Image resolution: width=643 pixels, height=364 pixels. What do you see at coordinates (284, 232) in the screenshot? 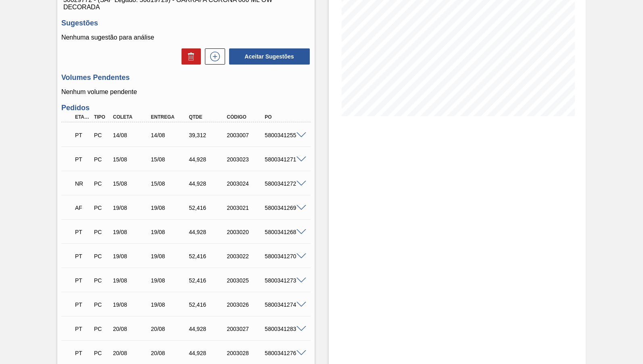
I see `div: 5800341268` at bounding box center [284, 232].